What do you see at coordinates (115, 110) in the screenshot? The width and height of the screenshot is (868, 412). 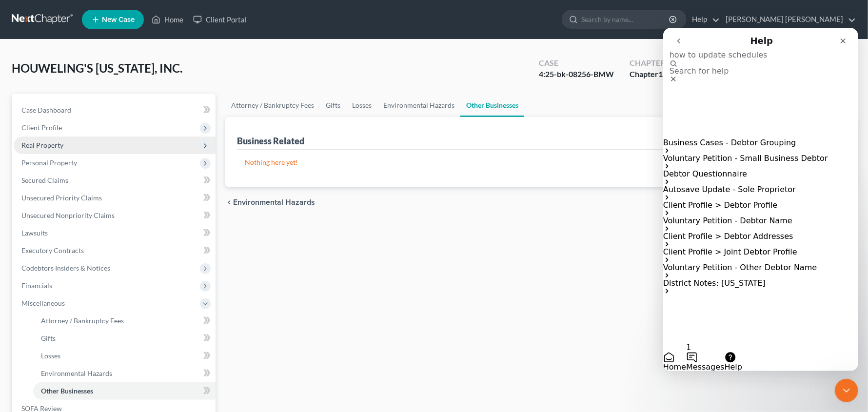 I see `a: Case Dashboard` at bounding box center [115, 110].